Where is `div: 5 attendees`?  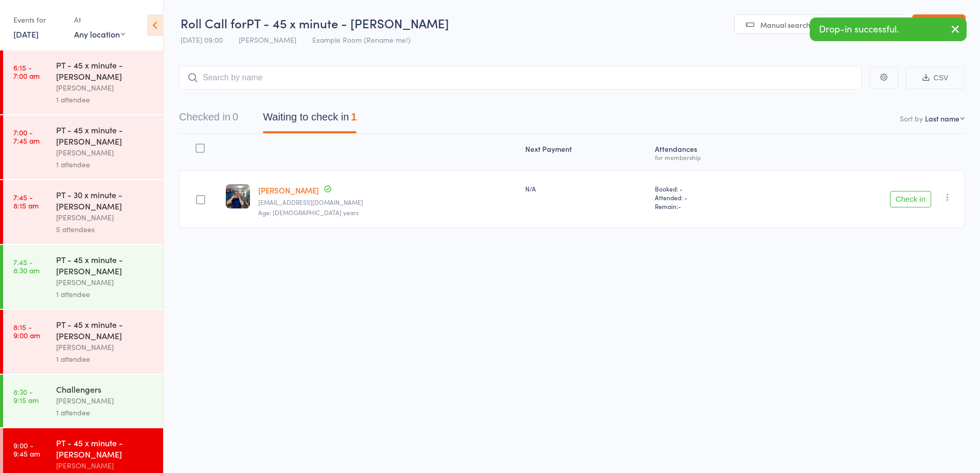 div: 5 attendees is located at coordinates (105, 229).